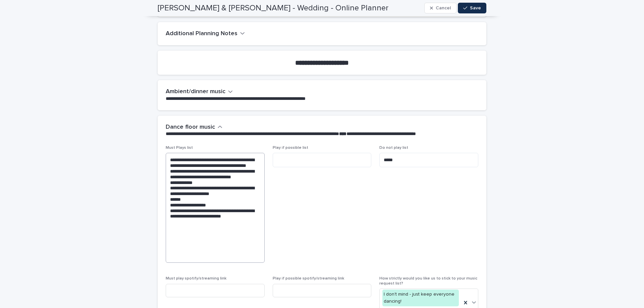 This screenshot has width=644, height=308. What do you see at coordinates (201, 34) in the screenshot?
I see `h2: Additional Planning Notes` at bounding box center [201, 34].